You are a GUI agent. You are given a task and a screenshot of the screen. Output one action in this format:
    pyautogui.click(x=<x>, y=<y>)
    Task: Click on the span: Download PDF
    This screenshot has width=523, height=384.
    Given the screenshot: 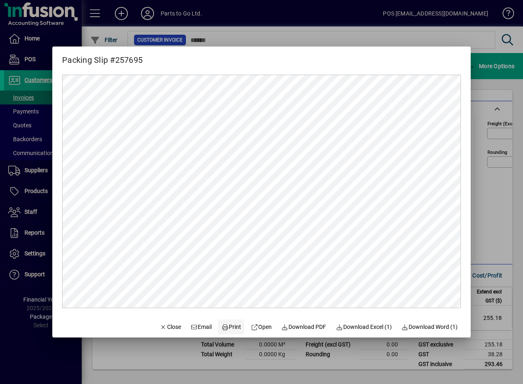 What is the action you would take?
    pyautogui.click(x=304, y=327)
    